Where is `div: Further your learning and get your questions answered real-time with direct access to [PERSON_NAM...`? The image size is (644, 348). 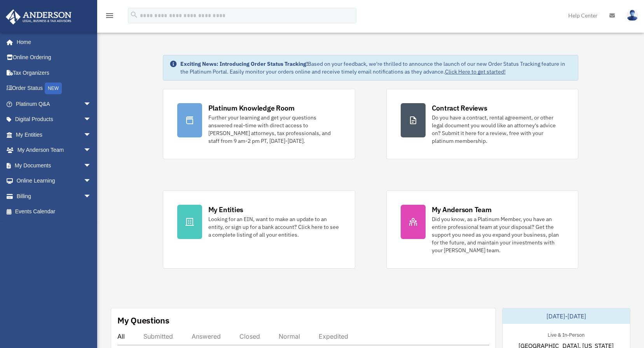 div: Further your learning and get your questions answered real-time with direct access to [PERSON_NAM... is located at coordinates (274, 129).